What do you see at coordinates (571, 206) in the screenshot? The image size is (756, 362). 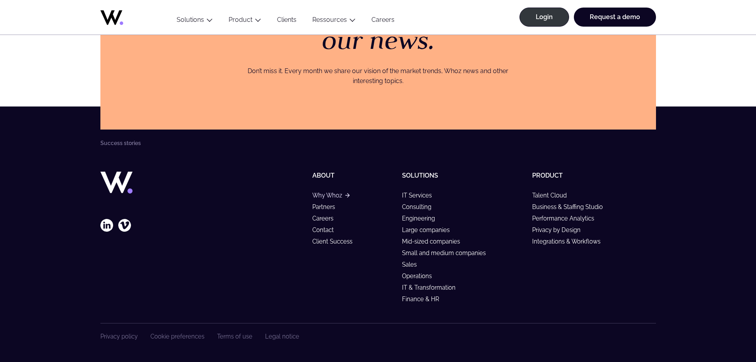 I see `a: Business & Staffing Studio` at bounding box center [571, 206].